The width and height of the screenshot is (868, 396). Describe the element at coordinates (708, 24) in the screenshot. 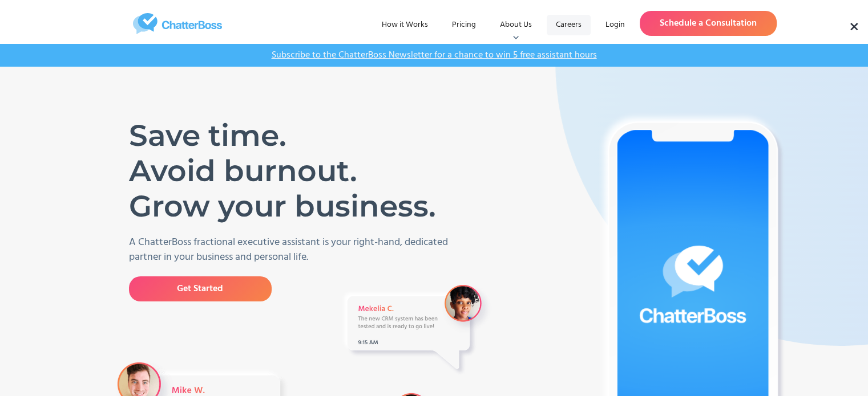

I see `a: Schedule a Consultation` at that location.